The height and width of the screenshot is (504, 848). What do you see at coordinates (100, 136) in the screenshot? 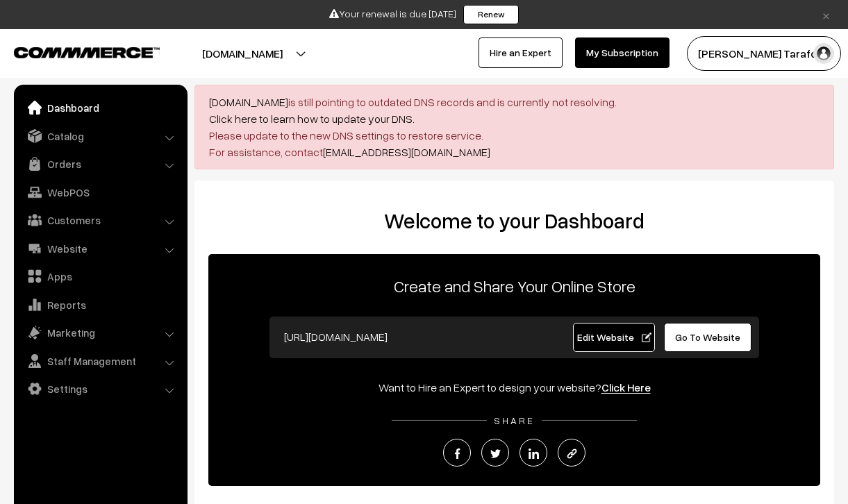
I see `a: Catalog` at bounding box center [100, 136].